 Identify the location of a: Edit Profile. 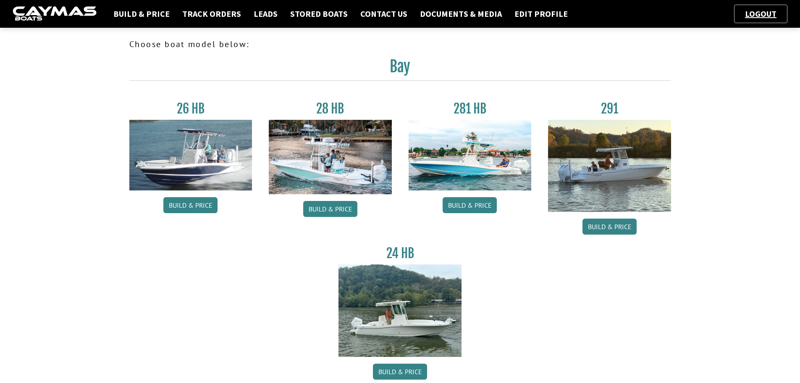
(541, 14).